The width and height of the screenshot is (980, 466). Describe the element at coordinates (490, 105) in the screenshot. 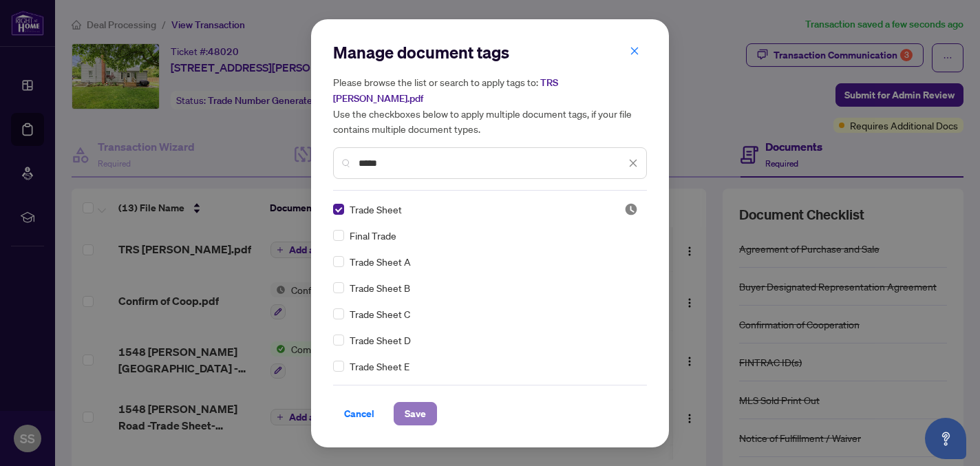

I see `h5: Please browse the list or search to apply tags to: Use the checkboxes below to apply multiple doc...` at that location.